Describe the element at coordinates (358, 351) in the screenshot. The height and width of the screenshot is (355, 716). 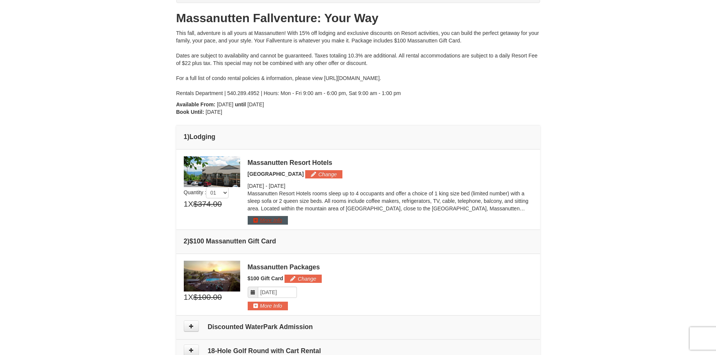
I see `h4: 18-Hole Golf Round with Cart Rental` at that location.